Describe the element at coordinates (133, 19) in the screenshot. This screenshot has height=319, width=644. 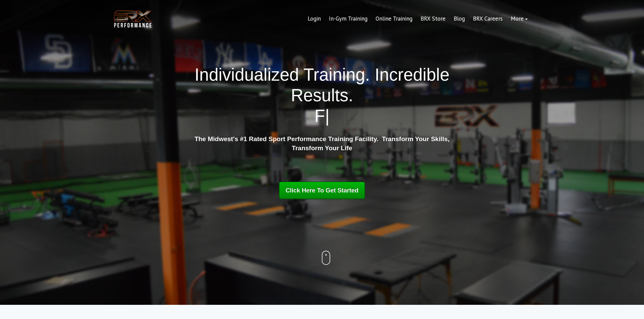
I see `img: BRX Transparent Logo-2` at that location.